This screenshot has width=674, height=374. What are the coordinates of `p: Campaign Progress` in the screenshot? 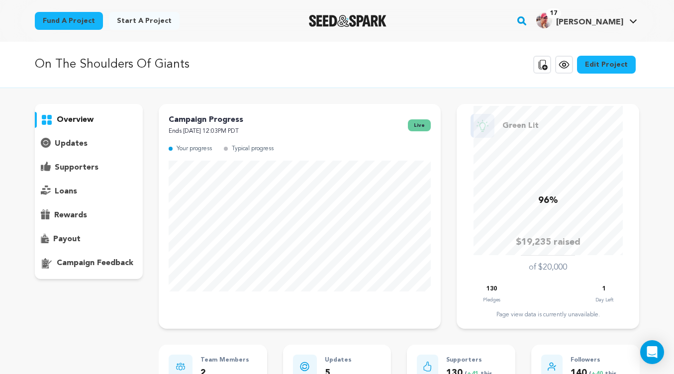 It's located at (206, 120).